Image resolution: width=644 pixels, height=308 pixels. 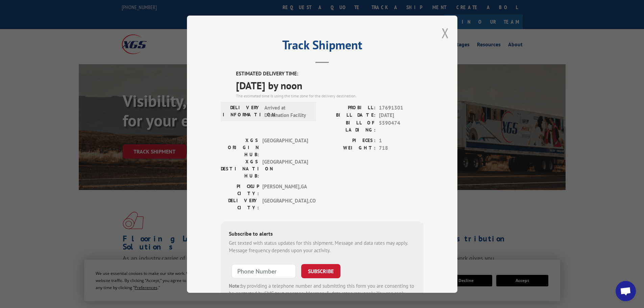 What do you see at coordinates (264, 271) in the screenshot?
I see `input: Phone Number` at bounding box center [264, 271].